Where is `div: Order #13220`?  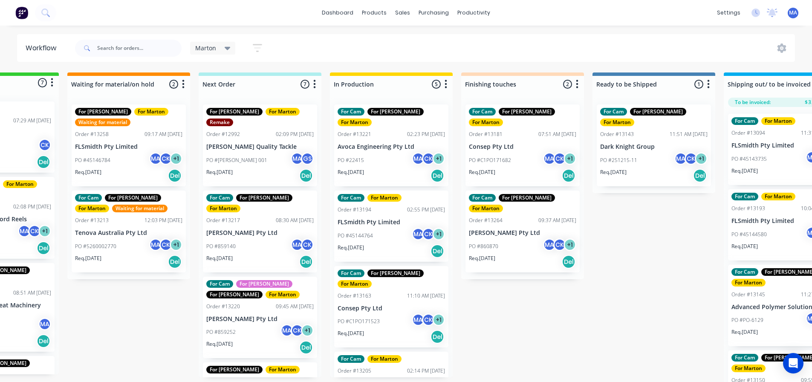
div: Order #13220 is located at coordinates (223, 306).